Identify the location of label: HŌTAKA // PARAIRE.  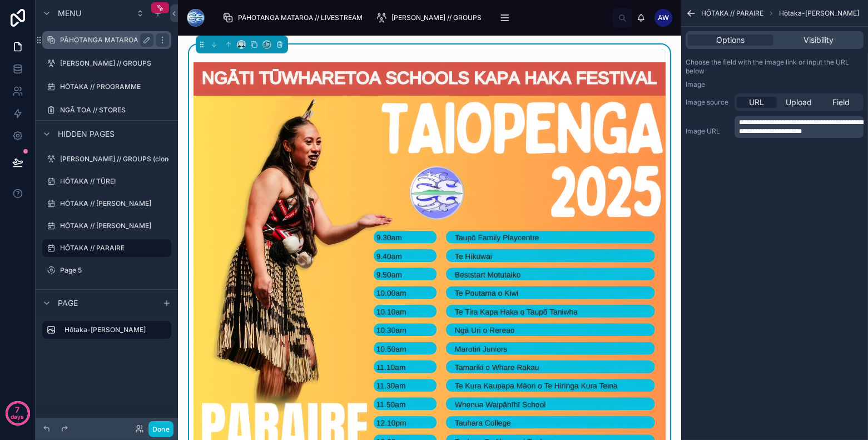
(112, 249).